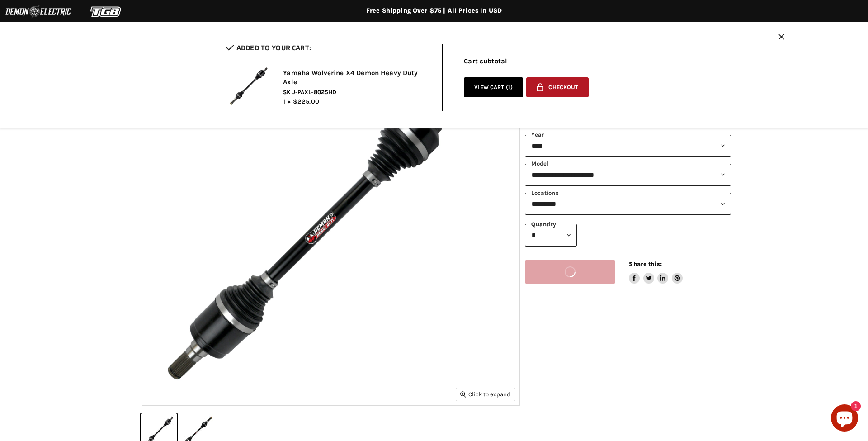  Describe the element at coordinates (38, 12) in the screenshot. I see `img: Demon Electric Logo 2` at that location.